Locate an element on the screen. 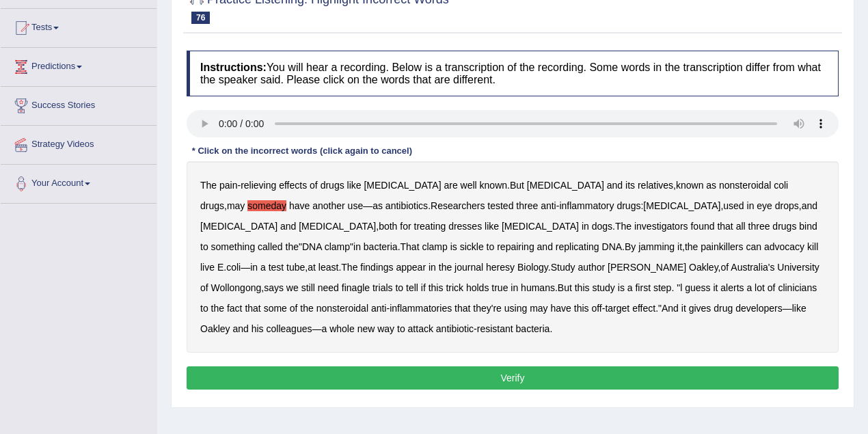  a: Tests is located at coordinates (79, 26).